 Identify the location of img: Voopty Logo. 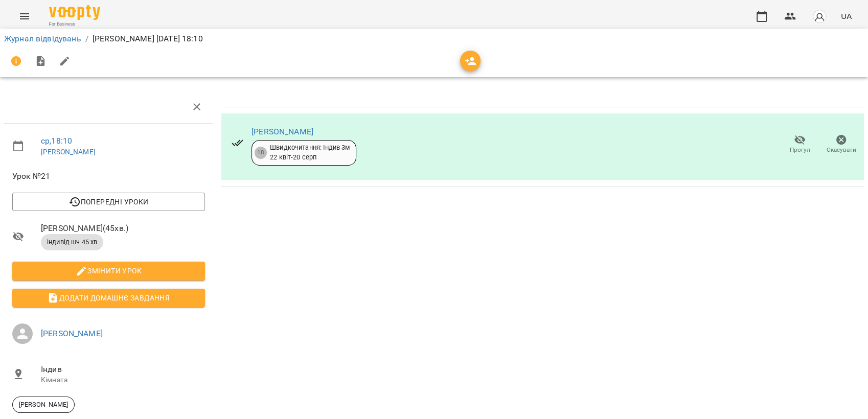
(74, 12).